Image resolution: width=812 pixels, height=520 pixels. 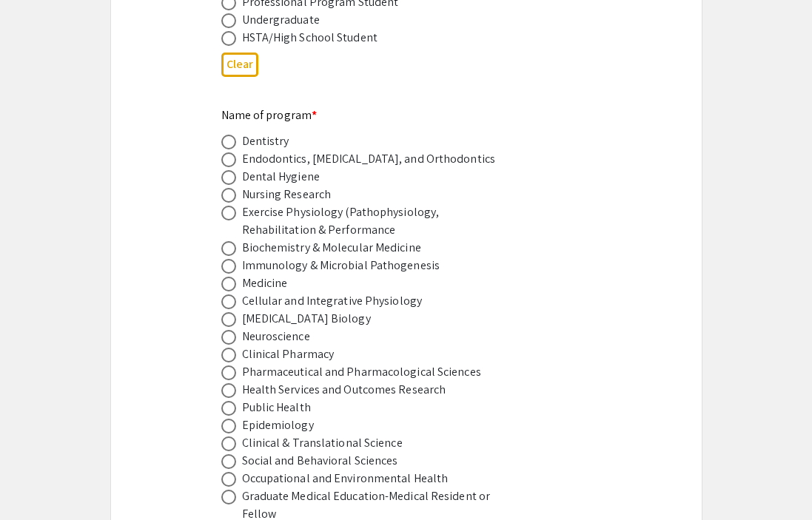 What do you see at coordinates (322, 443) in the screenshot?
I see `div: Clinical & Translational Science` at bounding box center [322, 443].